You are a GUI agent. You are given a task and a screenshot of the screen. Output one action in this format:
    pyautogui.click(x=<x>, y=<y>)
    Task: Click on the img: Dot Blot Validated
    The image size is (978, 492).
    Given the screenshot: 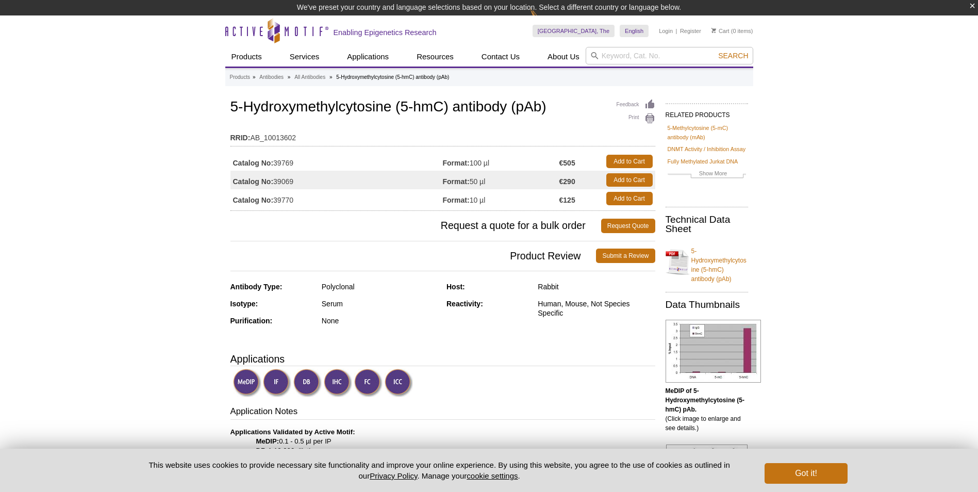 What is the action you would take?
    pyautogui.click(x=307, y=382)
    